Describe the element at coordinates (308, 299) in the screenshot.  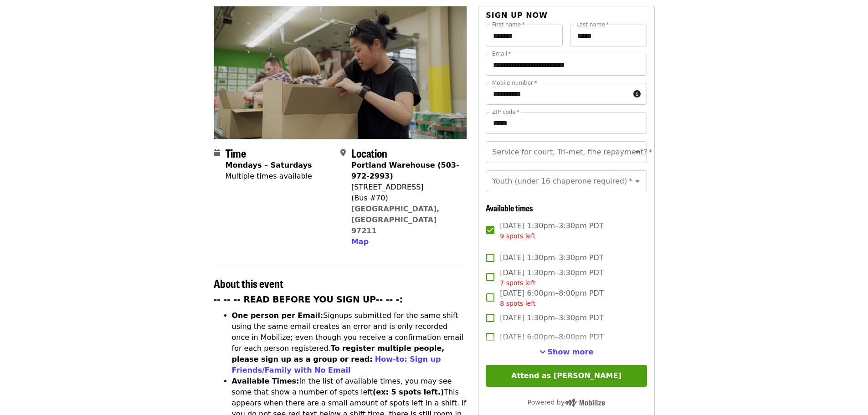
I see `strong: -- -- -- READ BEFORE YOU SIGN UP-- -- -:` at that location.